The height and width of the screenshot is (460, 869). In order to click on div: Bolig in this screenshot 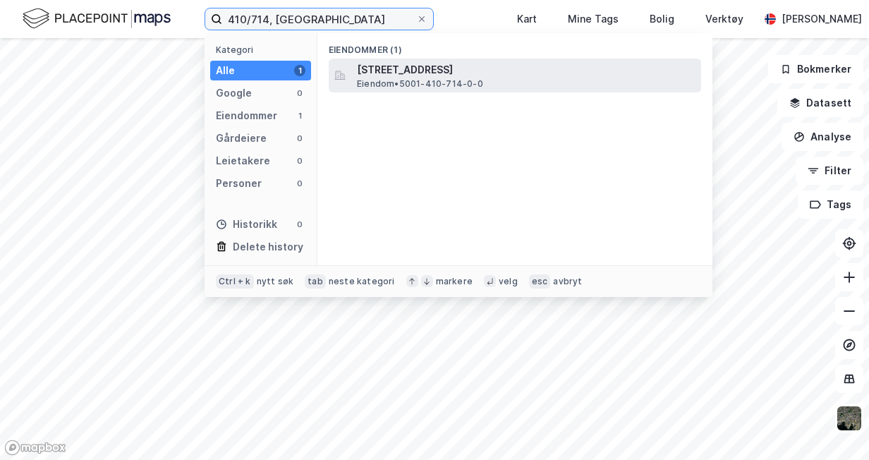, I will do `click(662, 19)`.